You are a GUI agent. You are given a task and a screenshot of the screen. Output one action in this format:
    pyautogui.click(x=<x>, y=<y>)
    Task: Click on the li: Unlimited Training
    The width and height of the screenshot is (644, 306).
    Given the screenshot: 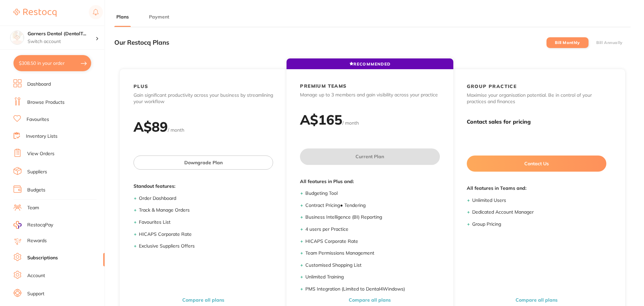 What is the action you would take?
    pyautogui.click(x=372, y=277)
    